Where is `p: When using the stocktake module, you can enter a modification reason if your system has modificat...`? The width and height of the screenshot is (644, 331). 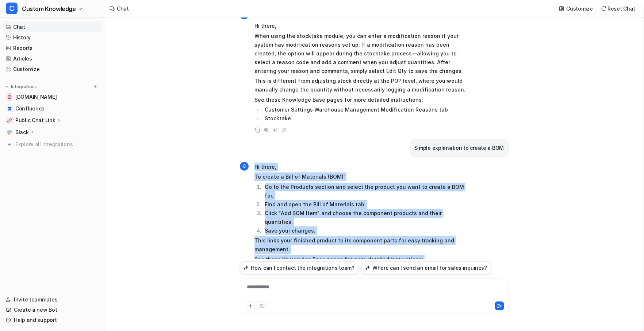 p: When using the stocktake module, you can enter a modification reason if your system has modificat... is located at coordinates (361, 53).